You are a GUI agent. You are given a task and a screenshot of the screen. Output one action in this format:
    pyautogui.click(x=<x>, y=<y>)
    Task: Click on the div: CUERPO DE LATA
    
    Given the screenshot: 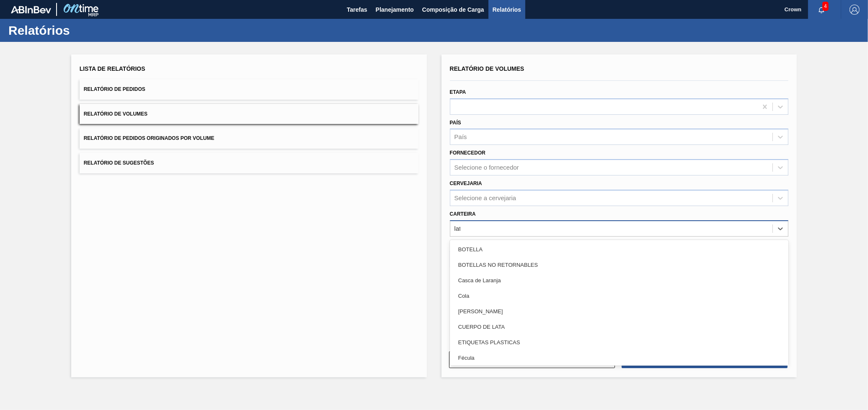 What is the action you would take?
    pyautogui.click(x=619, y=326)
    